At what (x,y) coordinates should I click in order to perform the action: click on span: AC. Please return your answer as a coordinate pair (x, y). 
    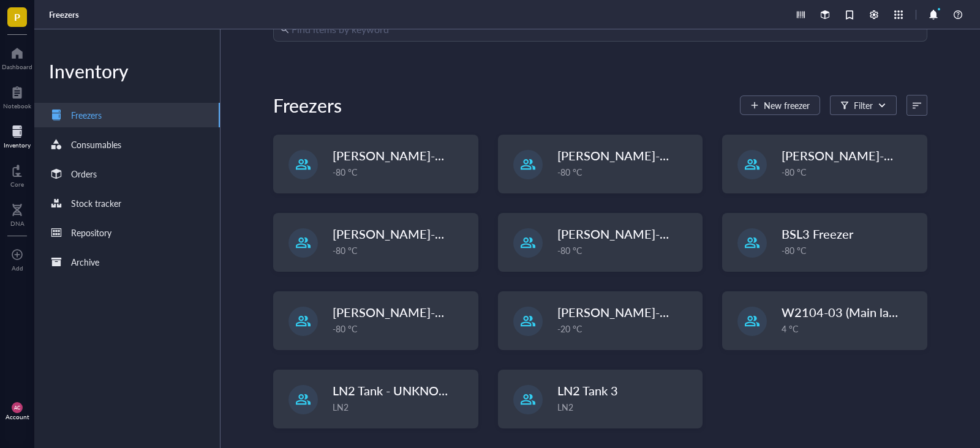
    Looking at the image, I should click on (17, 407).